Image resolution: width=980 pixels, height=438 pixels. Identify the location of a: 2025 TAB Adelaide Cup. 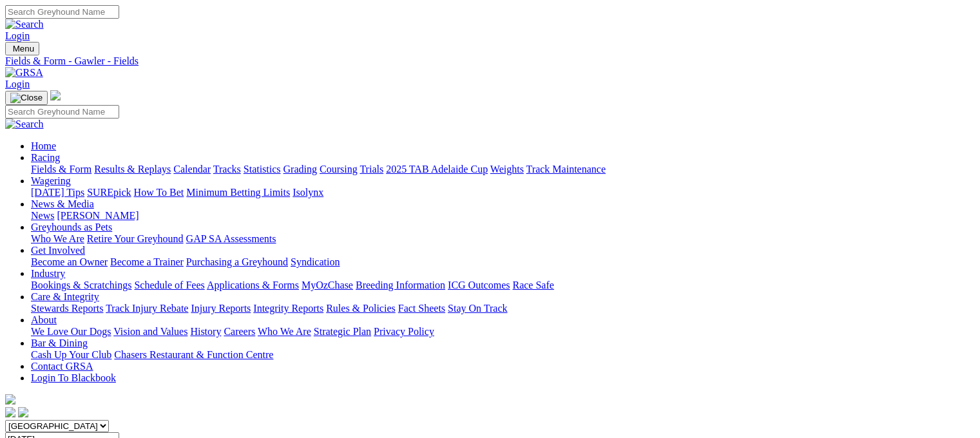
(437, 169).